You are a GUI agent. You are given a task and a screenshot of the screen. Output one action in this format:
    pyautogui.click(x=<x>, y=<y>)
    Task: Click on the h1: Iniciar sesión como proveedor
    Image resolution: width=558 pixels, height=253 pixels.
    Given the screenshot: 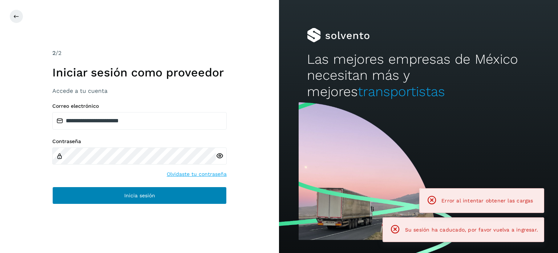 What is the action you would take?
    pyautogui.click(x=140, y=72)
    